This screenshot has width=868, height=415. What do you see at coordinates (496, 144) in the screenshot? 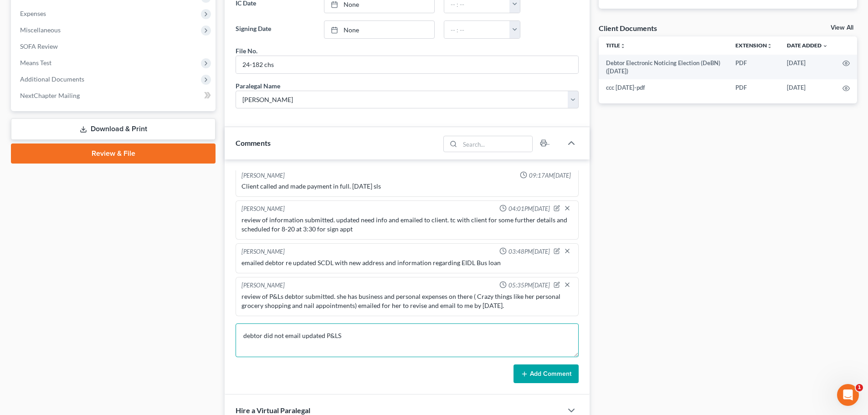
I see `input: Search...` at bounding box center [496, 144].